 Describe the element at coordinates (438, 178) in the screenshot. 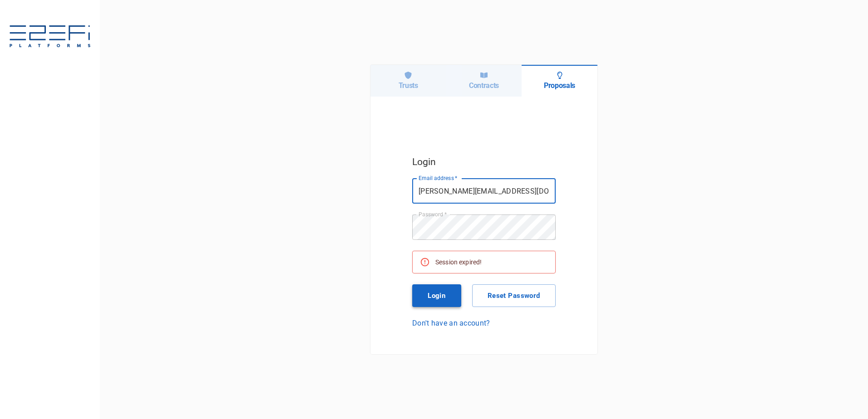

I see `label: Email address` at that location.